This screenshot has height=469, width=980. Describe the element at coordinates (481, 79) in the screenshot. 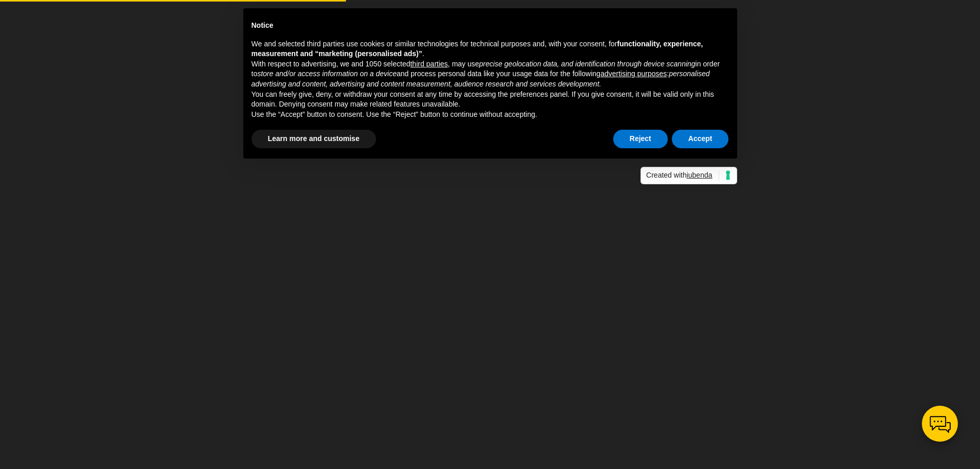

I see `em: personalised advertising and content, advertising and content measurement, audience research and ...` at that location.